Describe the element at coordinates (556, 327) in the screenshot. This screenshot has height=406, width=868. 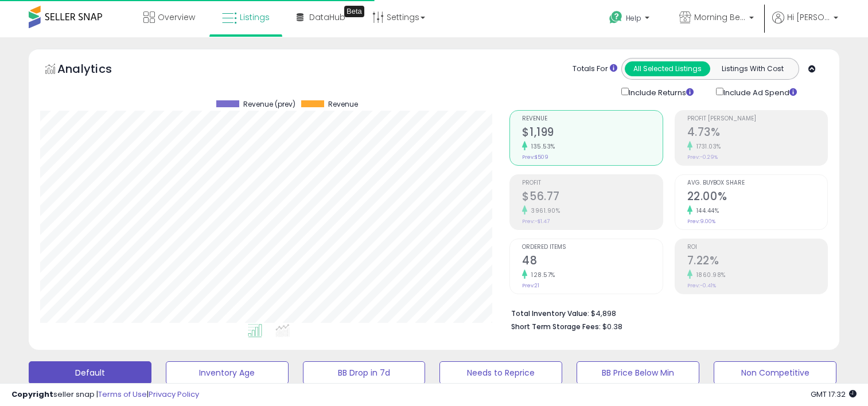
I see `b: Short Term Storage Fees:` at that location.